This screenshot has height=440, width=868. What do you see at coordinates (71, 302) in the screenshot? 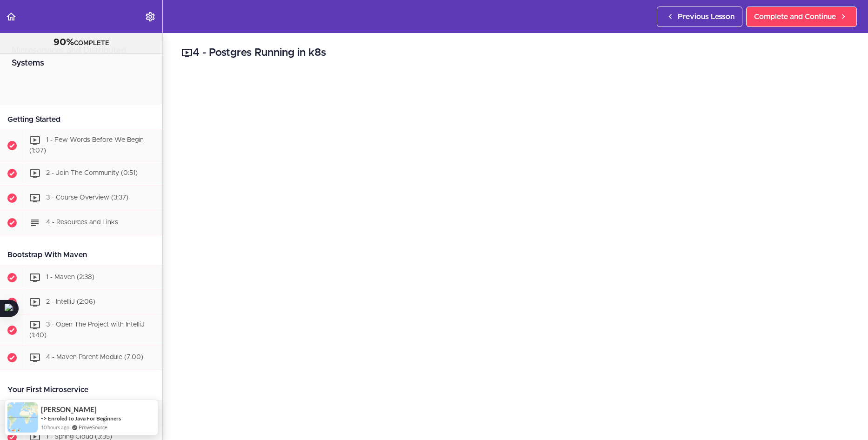
I see `span: 2 - IntelliJ (2:06)` at bounding box center [71, 302].